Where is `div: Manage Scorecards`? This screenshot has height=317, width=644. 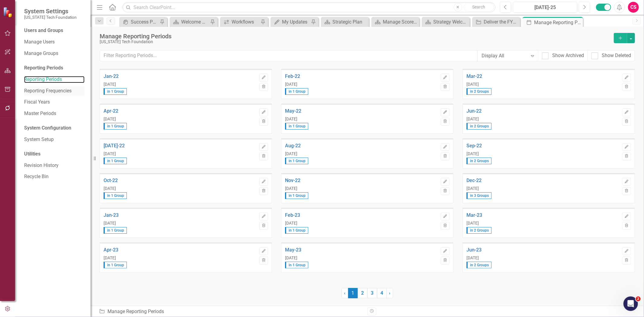 div: Manage Scorecards is located at coordinates (400, 22).